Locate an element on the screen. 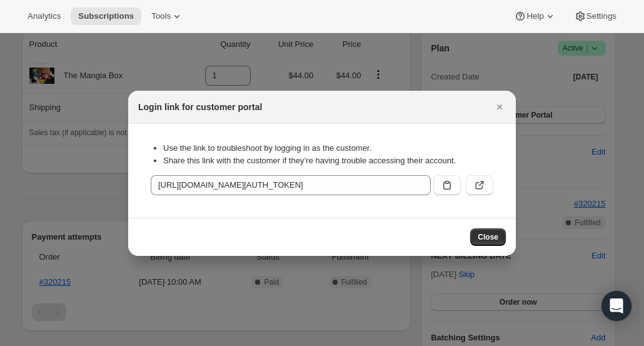 The height and width of the screenshot is (346, 644). div: Open Intercom Messenger is located at coordinates (616, 306).